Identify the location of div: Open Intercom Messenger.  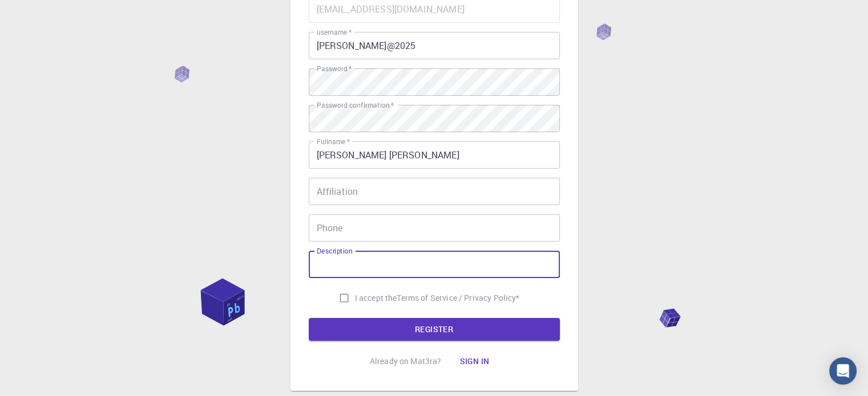
(842, 371).